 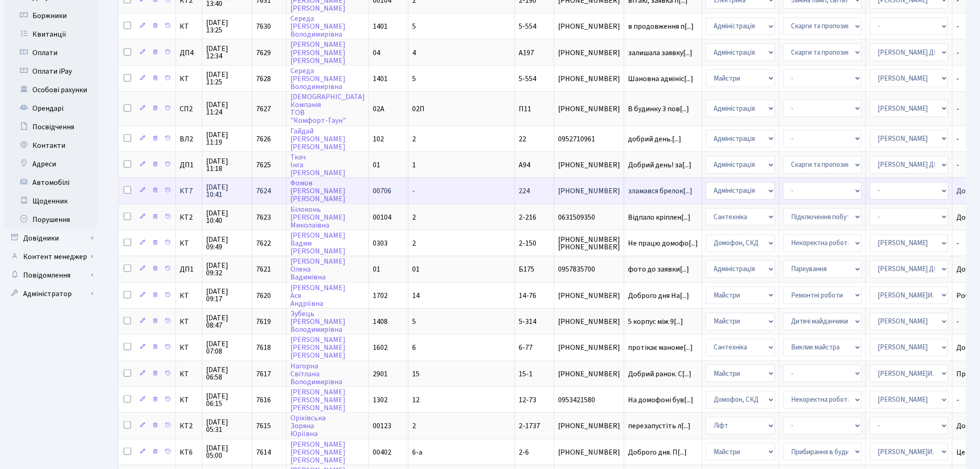 What do you see at coordinates (189, 426) in the screenshot?
I see `span: КТ2` at bounding box center [189, 426].